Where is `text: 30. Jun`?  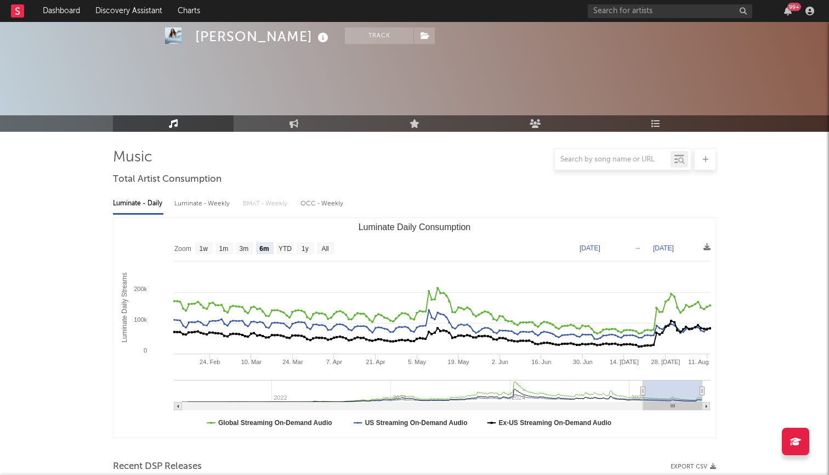
text: 30. Jun is located at coordinates (583, 362).